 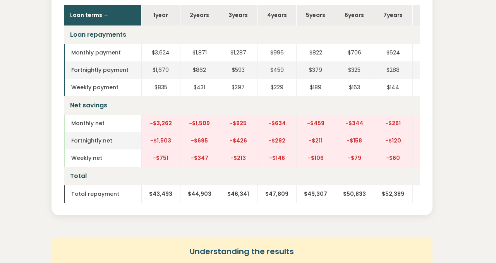 I want to click on td: $297, so click(x=238, y=87).